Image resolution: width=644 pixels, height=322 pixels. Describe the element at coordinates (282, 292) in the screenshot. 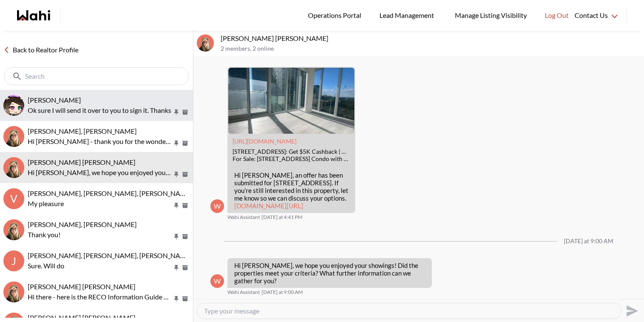

I see `time: 2025-09-30T13:00:27.190Z` at that location.